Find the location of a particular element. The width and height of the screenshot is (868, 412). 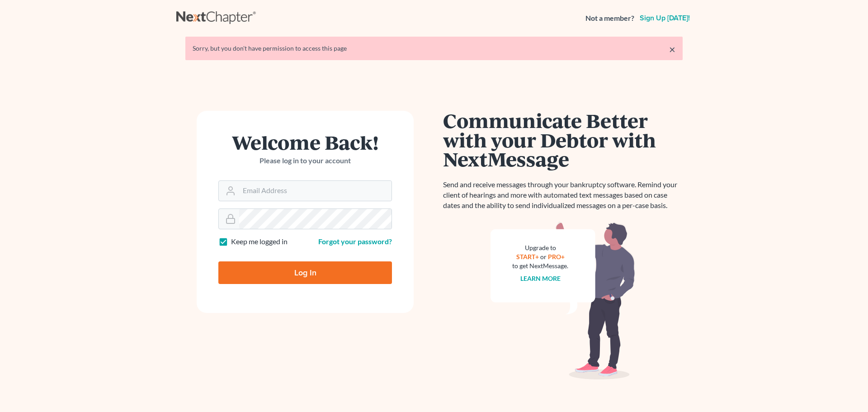

h1: Communicate Better with your Debtor with NextMessage is located at coordinates (563, 139).